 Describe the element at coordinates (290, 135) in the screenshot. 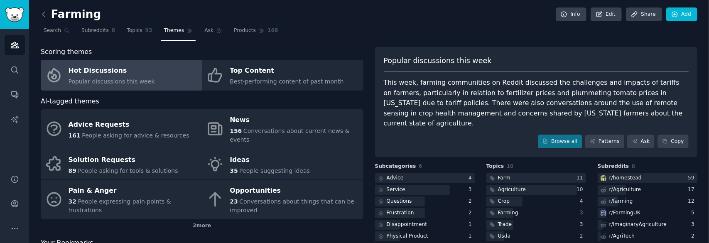

I see `span: Conversations about current news & events` at that location.